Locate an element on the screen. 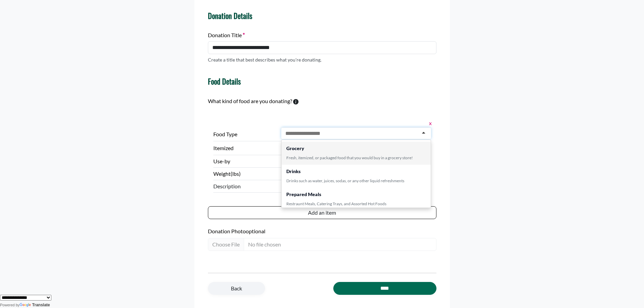 This screenshot has width=644, height=308. label: Use-by is located at coordinates (245, 161).